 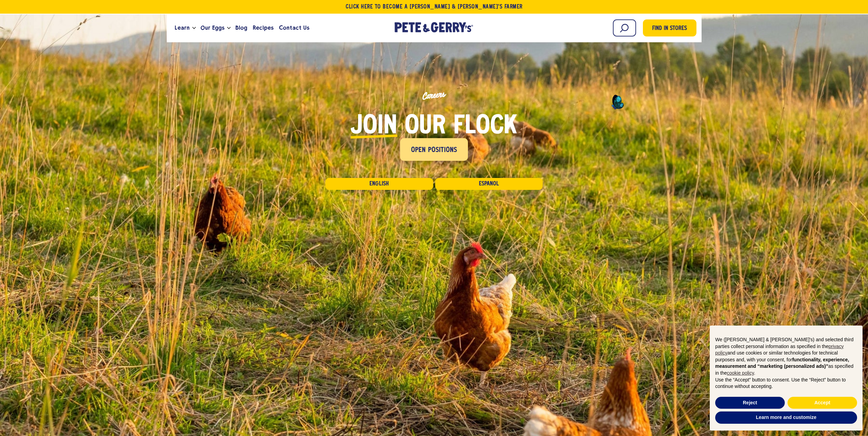 What do you see at coordinates (241, 28) in the screenshot?
I see `span: Blog` at bounding box center [241, 28].